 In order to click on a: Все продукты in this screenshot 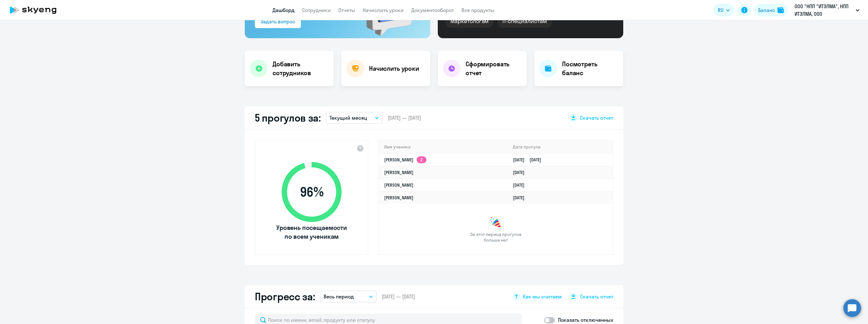, I will do `click(478, 10)`.